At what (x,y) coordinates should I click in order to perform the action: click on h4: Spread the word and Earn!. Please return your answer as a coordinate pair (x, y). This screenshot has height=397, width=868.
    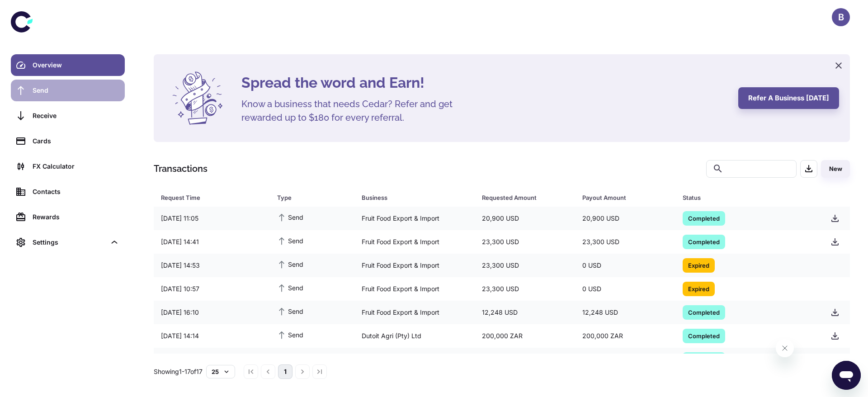
    Looking at the image, I should click on (484, 83).